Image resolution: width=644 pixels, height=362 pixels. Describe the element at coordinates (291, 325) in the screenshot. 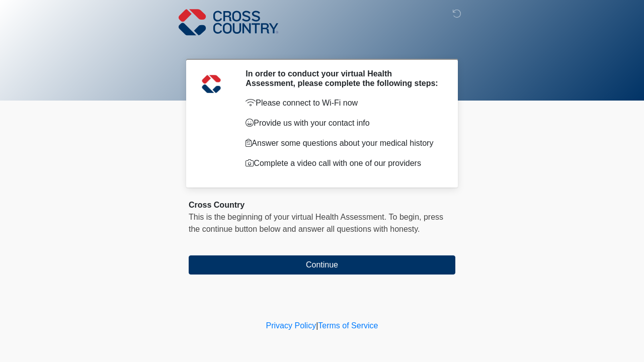

I see `a: Privacy Policy` at that location.